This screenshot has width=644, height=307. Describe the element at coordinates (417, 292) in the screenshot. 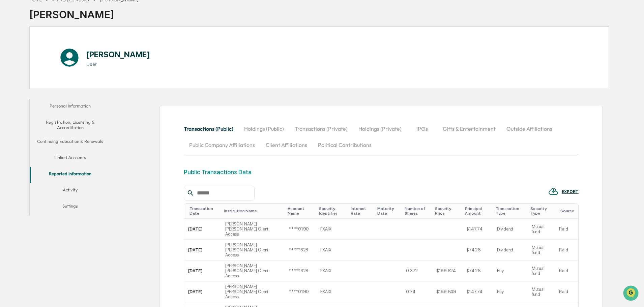

I see `td: 0.74` at that location.